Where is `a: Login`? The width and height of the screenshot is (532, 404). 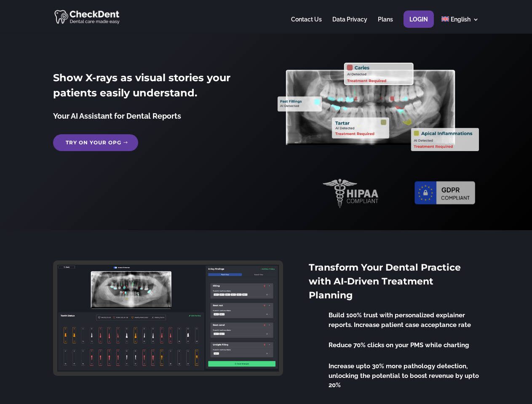
a: Login is located at coordinates (419, 25).